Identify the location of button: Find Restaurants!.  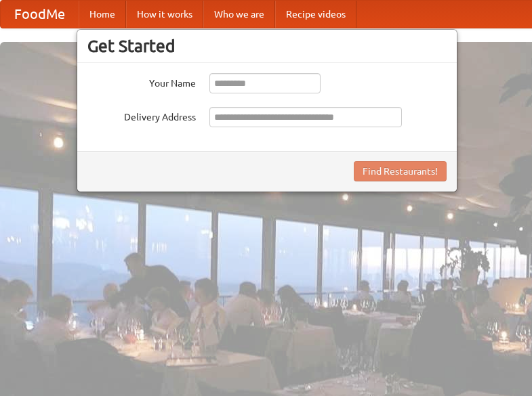
(400, 171).